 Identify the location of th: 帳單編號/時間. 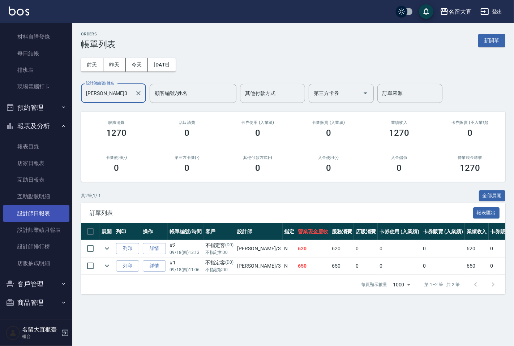
(186, 232).